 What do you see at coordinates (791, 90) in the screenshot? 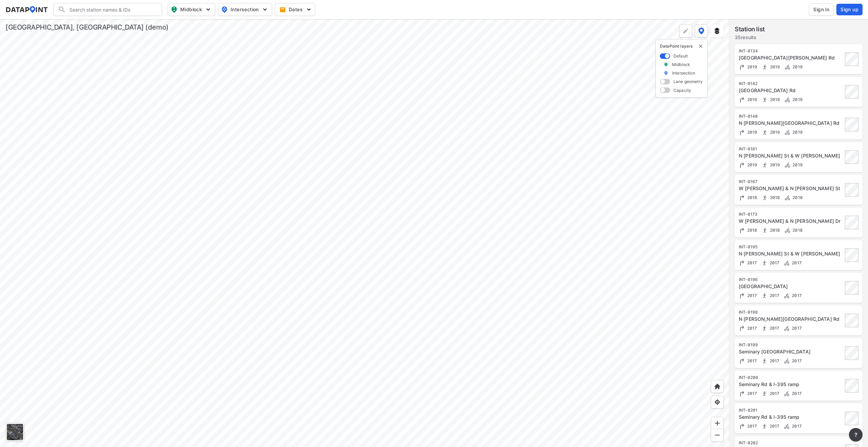
I see `div: N Jordan St & Seminary Rd` at bounding box center [791, 90].